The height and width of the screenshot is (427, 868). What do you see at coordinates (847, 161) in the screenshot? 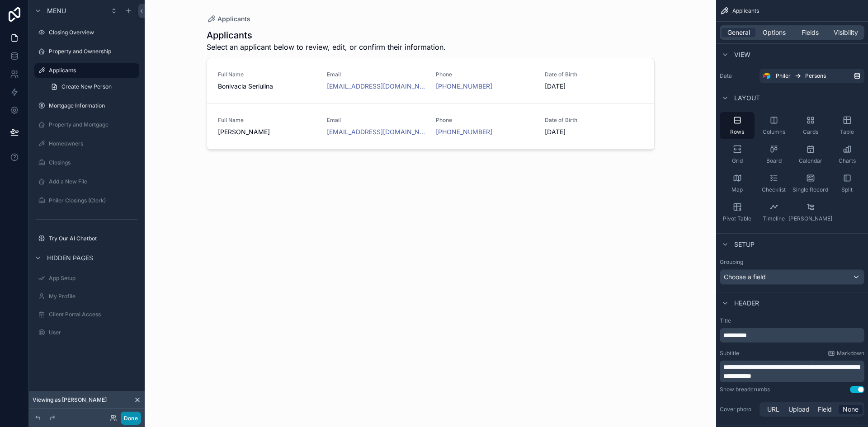
I see `span: Charts` at bounding box center [847, 161].